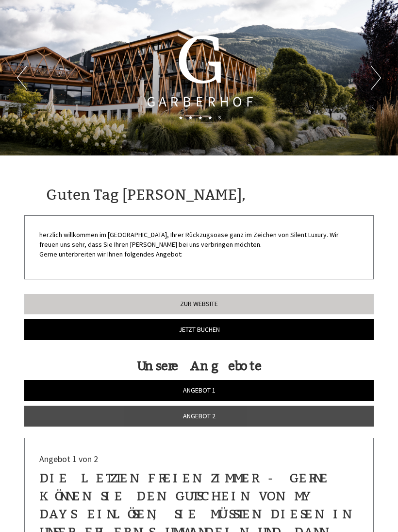 The height and width of the screenshot is (532, 398). What do you see at coordinates (69, 459) in the screenshot?
I see `span: Angebot 1 von 2` at bounding box center [69, 459].